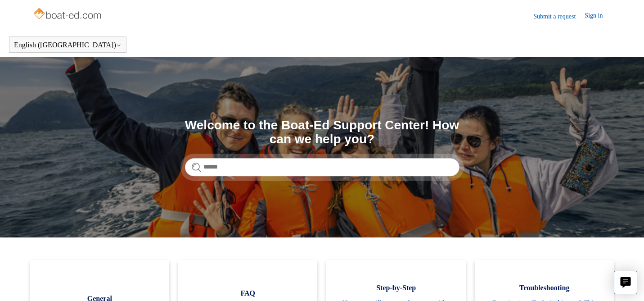  Describe the element at coordinates (559, 17) in the screenshot. I see `a: Submit a request` at that location.